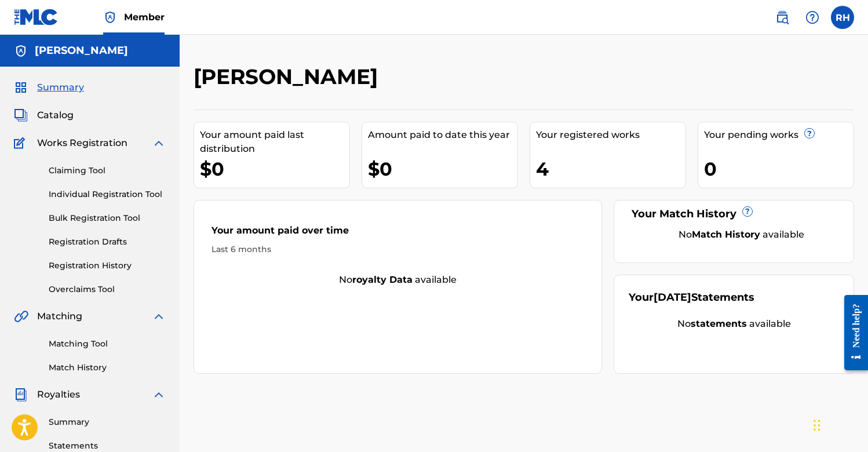 The image size is (868, 452). Describe the element at coordinates (110, 18) in the screenshot. I see `img: Top Rightsholder` at that location.